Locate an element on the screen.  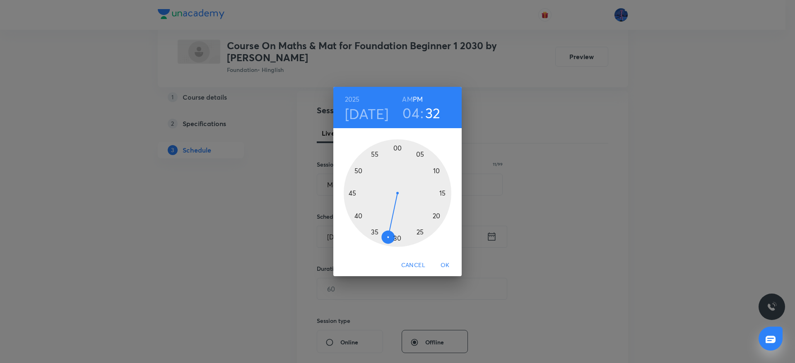
h3: 32 is located at coordinates (433, 113).